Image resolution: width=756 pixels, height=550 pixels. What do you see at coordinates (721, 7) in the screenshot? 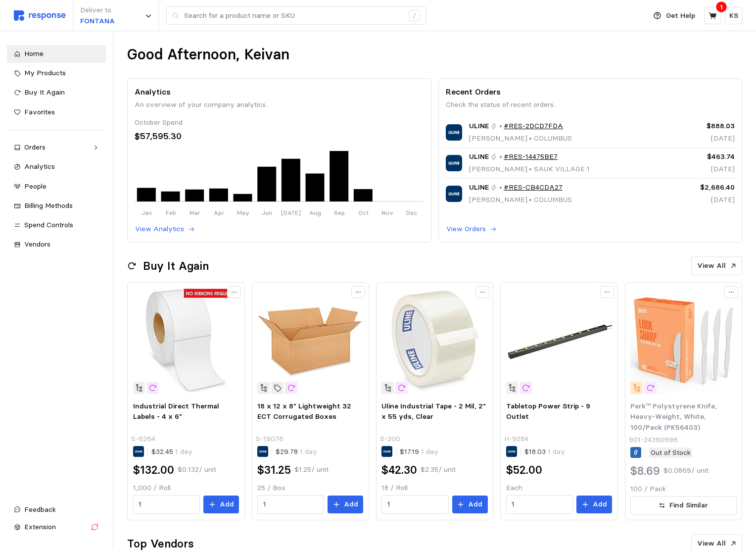
I see `p: 1` at bounding box center [721, 7].